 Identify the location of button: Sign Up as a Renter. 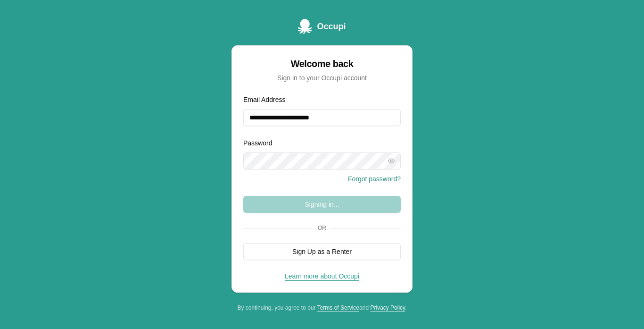
(322, 252).